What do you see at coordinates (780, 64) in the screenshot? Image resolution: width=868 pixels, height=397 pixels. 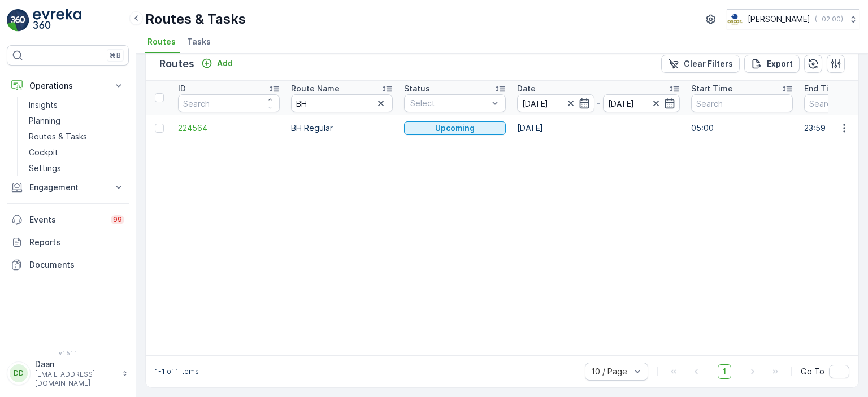 I see `p: Export` at bounding box center [780, 64].